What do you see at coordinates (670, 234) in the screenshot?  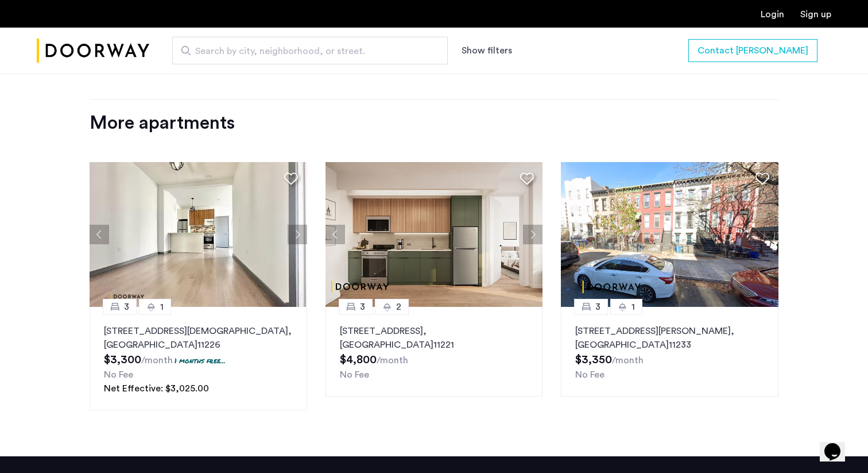 I see `img: dc6efc1f-24ba-4395-9182-45437e21be9a_638918213386408007.png` at bounding box center [670, 234].